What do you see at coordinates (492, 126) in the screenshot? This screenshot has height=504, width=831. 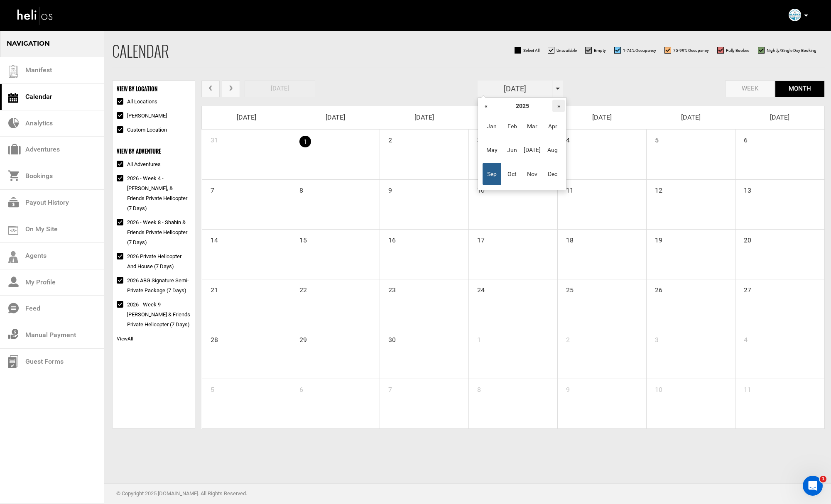 I see `span: Jan` at bounding box center [492, 126].